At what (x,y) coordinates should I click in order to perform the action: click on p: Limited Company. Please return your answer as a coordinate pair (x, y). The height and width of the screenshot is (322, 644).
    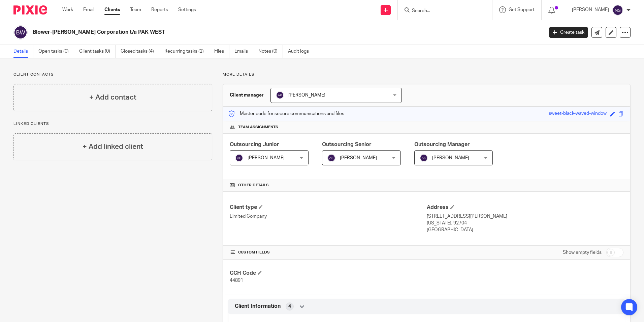
    Looking at the image, I should click on (328, 216).